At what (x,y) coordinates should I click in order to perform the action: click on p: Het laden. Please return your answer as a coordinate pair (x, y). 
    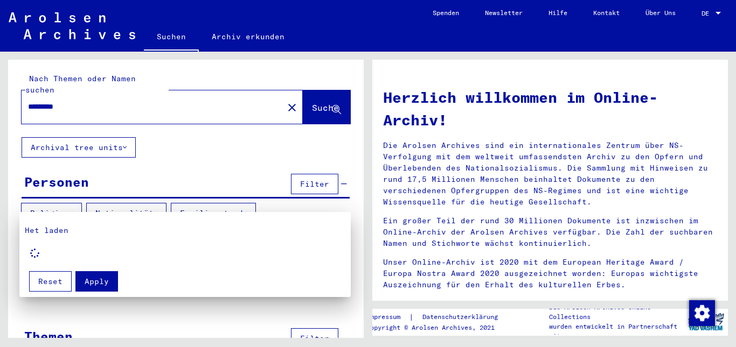
    Looking at the image, I should click on (185, 230).